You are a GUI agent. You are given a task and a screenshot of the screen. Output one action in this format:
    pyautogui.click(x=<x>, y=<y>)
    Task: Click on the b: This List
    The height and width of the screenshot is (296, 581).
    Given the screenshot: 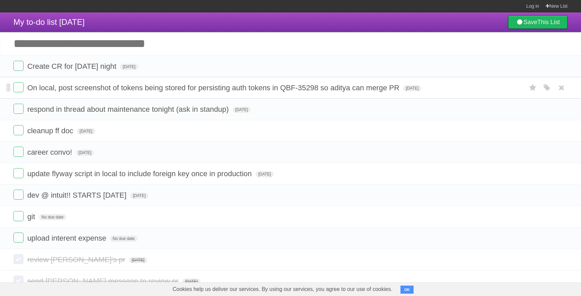 What is the action you would take?
    pyautogui.click(x=548, y=22)
    